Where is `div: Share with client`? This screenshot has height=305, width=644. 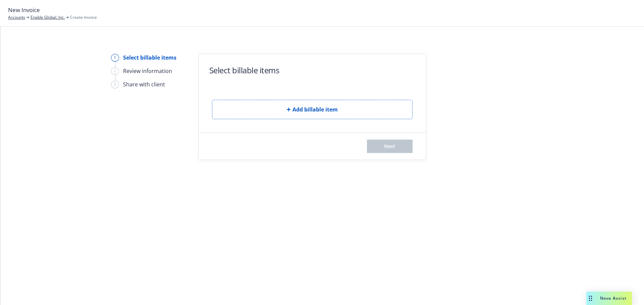 div: Share with client is located at coordinates (144, 84).